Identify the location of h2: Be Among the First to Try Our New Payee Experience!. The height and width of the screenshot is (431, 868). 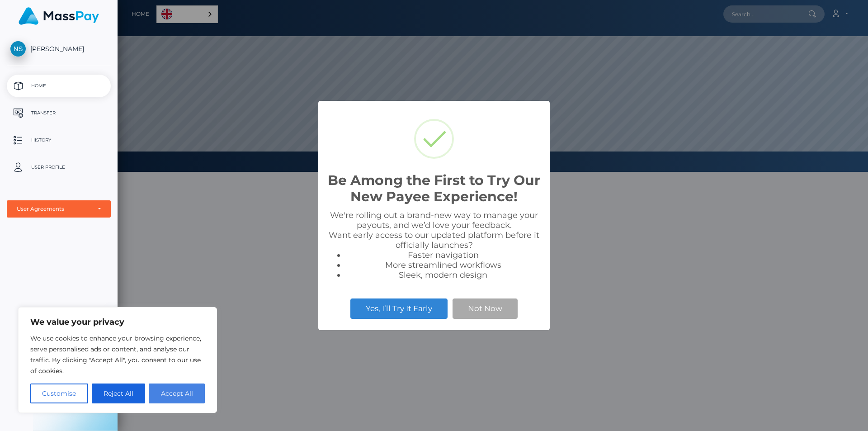
(434, 189).